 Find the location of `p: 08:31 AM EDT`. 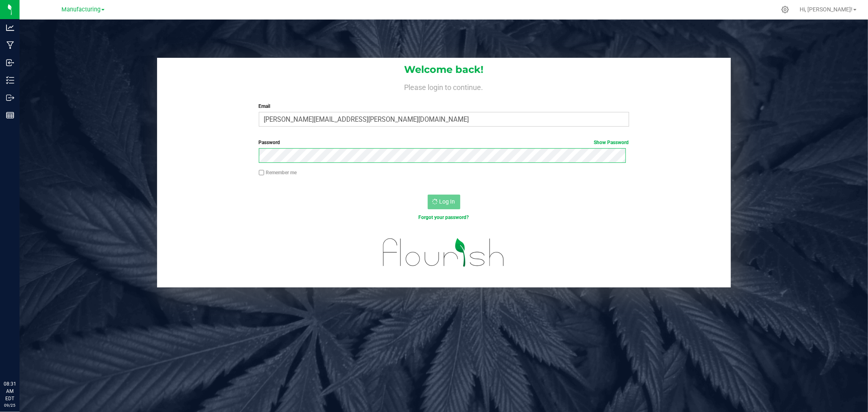

p: 08:31 AM EDT is located at coordinates (10, 391).